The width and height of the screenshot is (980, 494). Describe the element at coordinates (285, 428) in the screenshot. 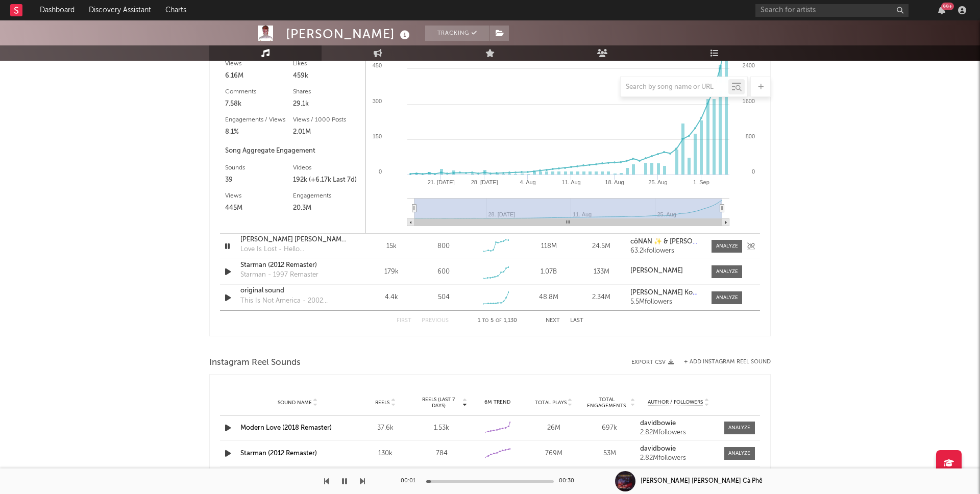

I see `a: Modern Love (2018 Remaster)` at that location.